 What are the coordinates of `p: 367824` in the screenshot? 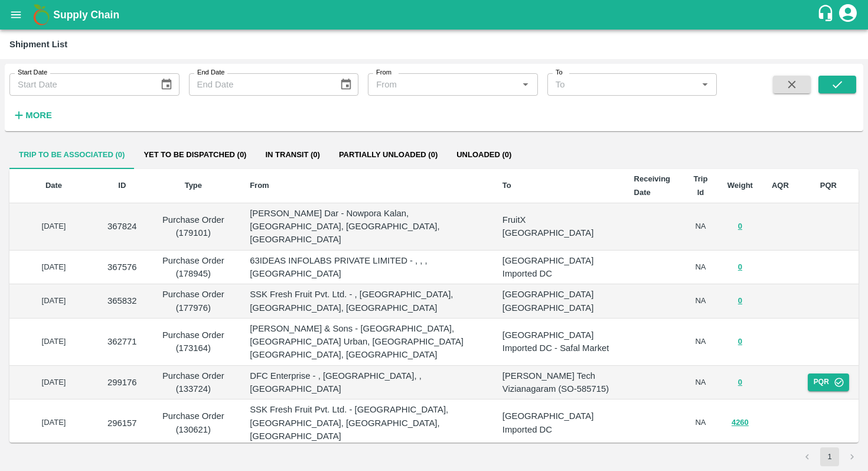 It's located at (122, 226).